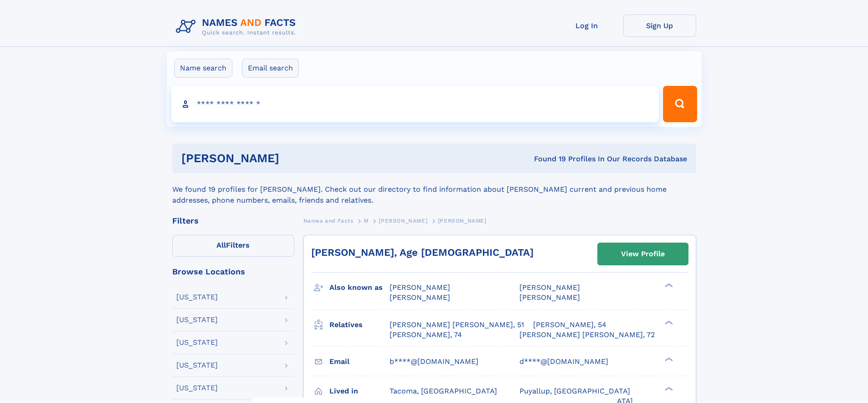 This screenshot has height=403, width=868. Describe the element at coordinates (203, 68) in the screenshot. I see `label: Name search` at that location.